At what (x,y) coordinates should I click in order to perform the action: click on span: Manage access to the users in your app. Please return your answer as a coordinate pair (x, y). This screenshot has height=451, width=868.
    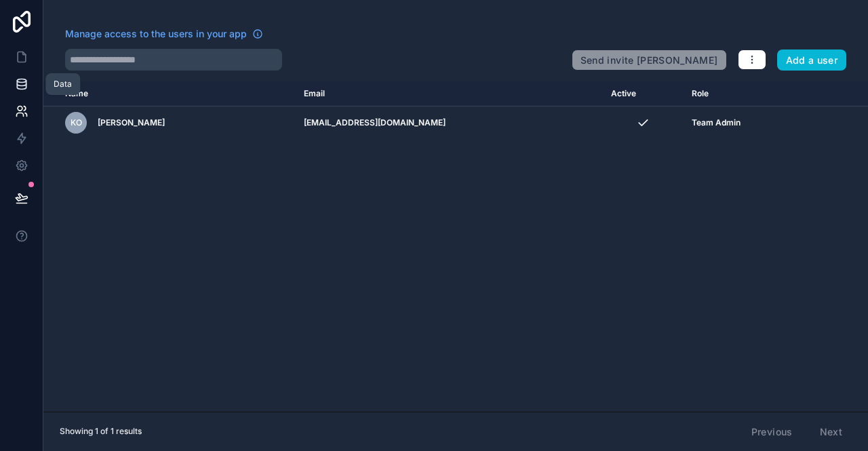
    Looking at the image, I should click on (156, 34).